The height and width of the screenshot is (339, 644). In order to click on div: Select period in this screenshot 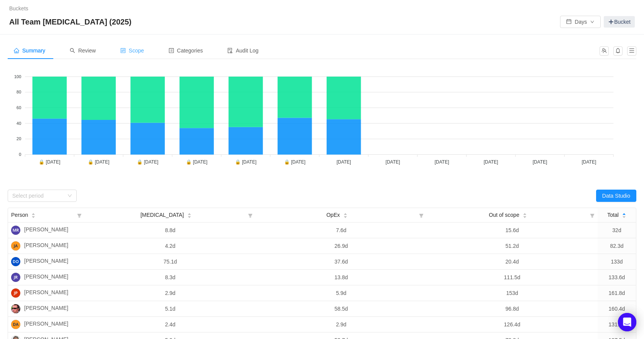, I will do `click(38, 196)`.